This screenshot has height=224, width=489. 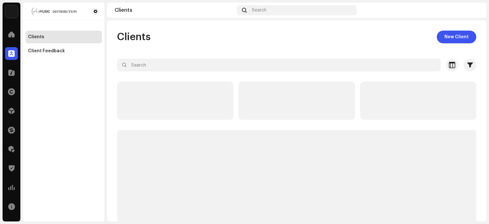 What do you see at coordinates (55, 11) in the screenshot?
I see `img: a077dcaa-7d6e-457a-9477-1dc4457363bf` at bounding box center [55, 11].